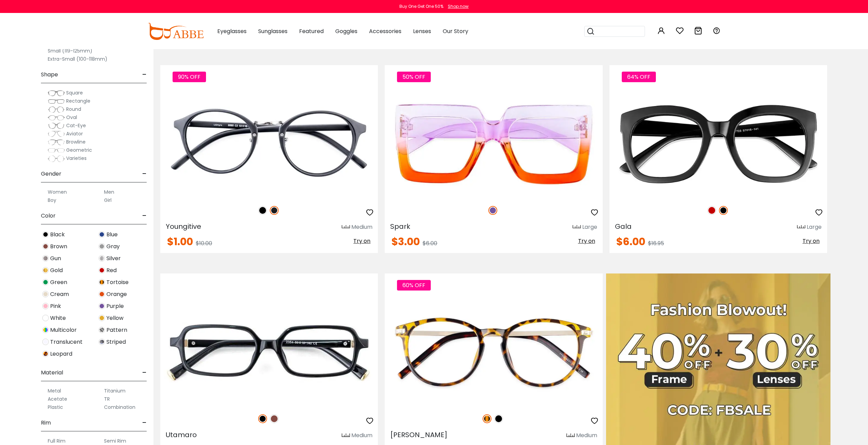 This screenshot has width=868, height=445. Describe the element at coordinates (45, 294) in the screenshot. I see `img: Cream` at that location.